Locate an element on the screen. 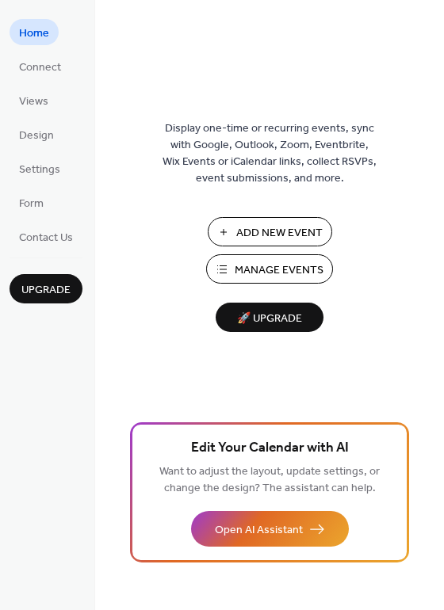 The width and height of the screenshot is (444, 610). button: Upgrade is located at coordinates (46, 288).